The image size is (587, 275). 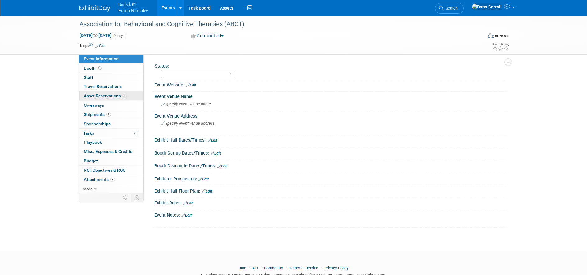 I want to click on span: Search, so click(x=451, y=8).